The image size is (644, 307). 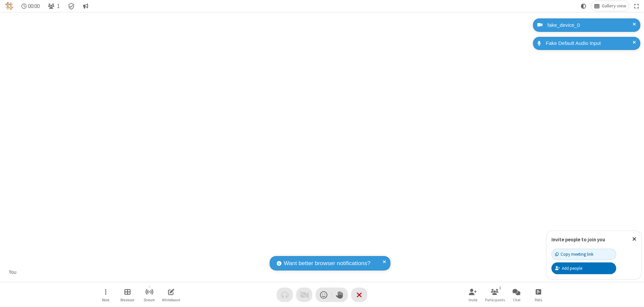 What do you see at coordinates (636, 6) in the screenshot?
I see `button: Fullscreen` at bounding box center [636, 6].